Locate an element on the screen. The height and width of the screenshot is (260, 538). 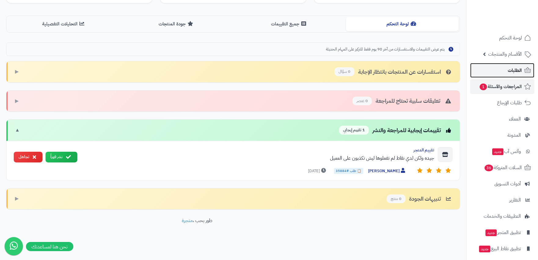
span: طلبات الإرجاع is located at coordinates (509, 103).